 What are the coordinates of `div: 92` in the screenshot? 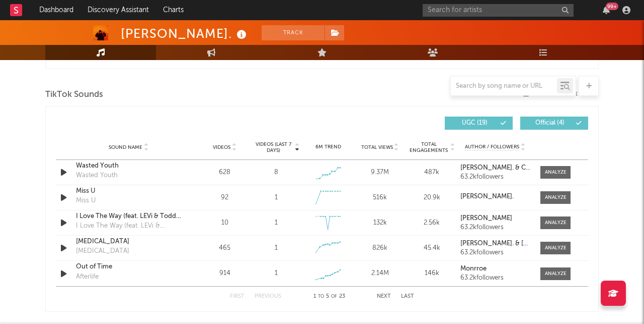 It's located at (225, 197).